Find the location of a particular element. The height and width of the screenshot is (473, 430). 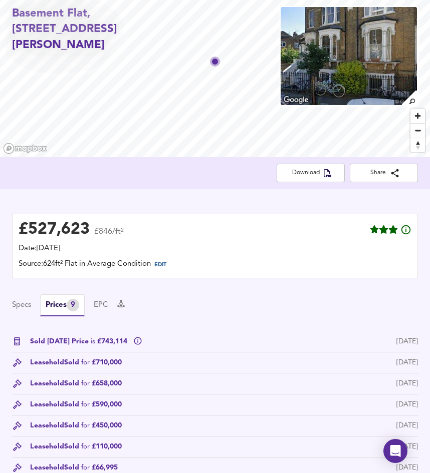

button: Specs is located at coordinates (22, 305).